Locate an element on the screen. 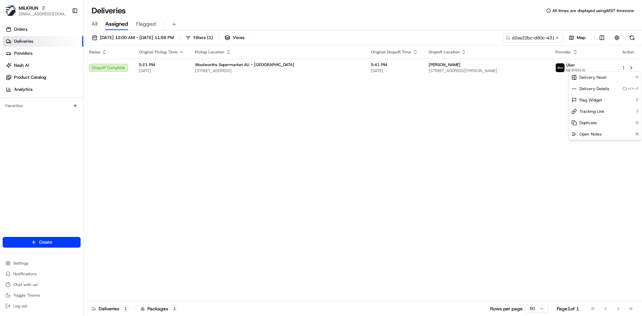  span: Flag Widget is located at coordinates (590, 100).